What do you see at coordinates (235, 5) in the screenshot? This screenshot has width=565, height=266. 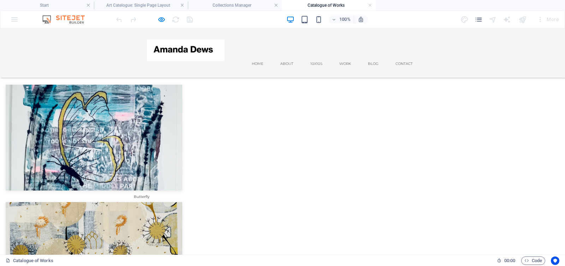 I see `h4: Collections Manager` at bounding box center [235, 5].